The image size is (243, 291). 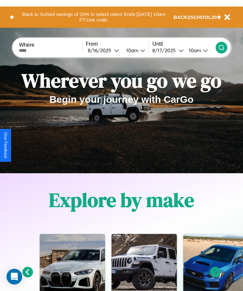 What do you see at coordinates (195, 17) in the screenshot?
I see `b: BACK2SCHOOL20` at bounding box center [195, 17].